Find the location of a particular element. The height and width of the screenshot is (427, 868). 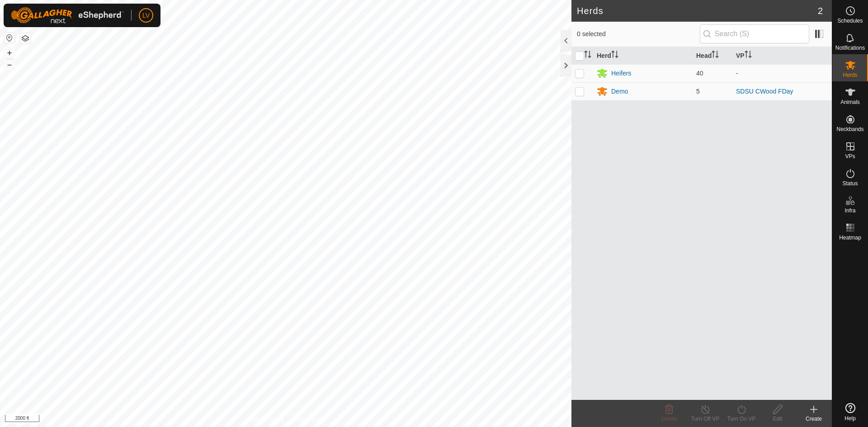

div: Heifers is located at coordinates (621, 73).